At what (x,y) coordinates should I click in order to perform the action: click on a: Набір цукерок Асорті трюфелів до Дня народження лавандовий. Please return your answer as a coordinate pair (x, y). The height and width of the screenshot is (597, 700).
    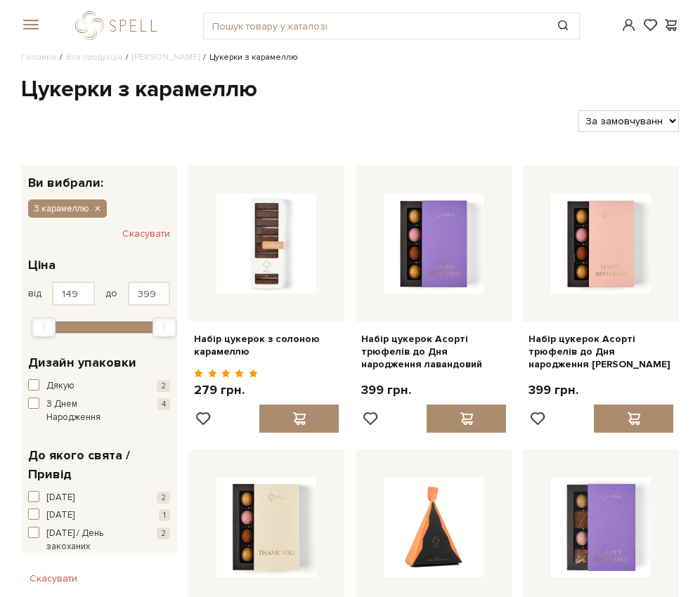
    Looking at the image, I should click on (433, 352).